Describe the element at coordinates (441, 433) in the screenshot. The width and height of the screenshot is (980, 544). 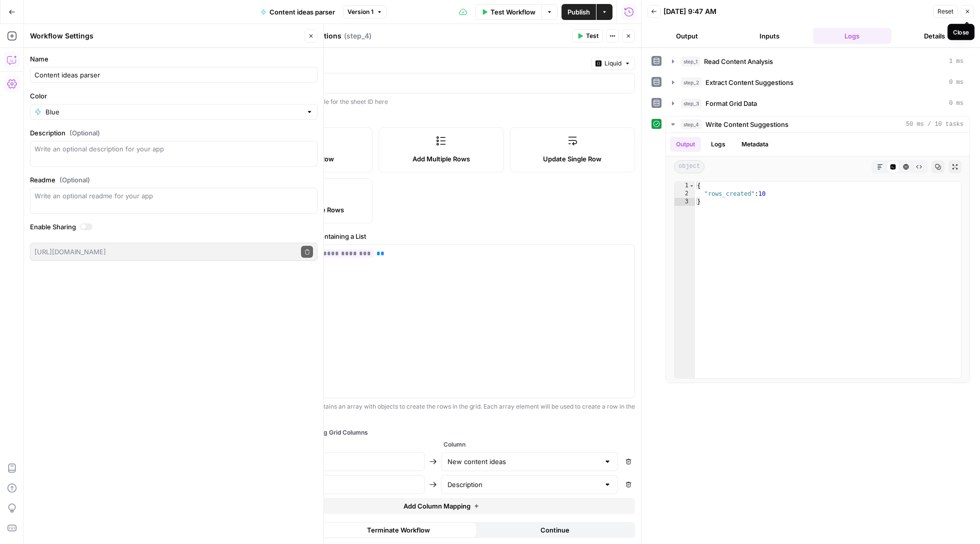
I see `div: Map Object Keys to Existing Grid Columns` at that location.